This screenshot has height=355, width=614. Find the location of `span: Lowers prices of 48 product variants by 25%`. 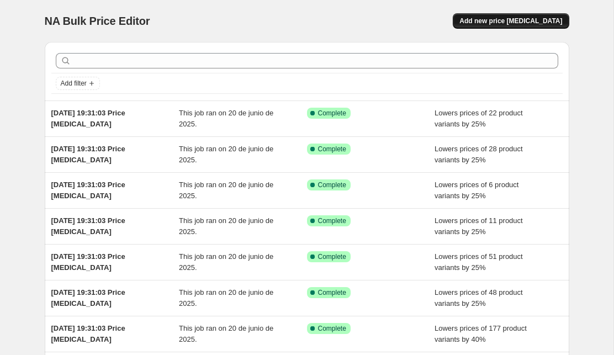

span: Lowers prices of 48 product variants by 25% is located at coordinates (479, 297).